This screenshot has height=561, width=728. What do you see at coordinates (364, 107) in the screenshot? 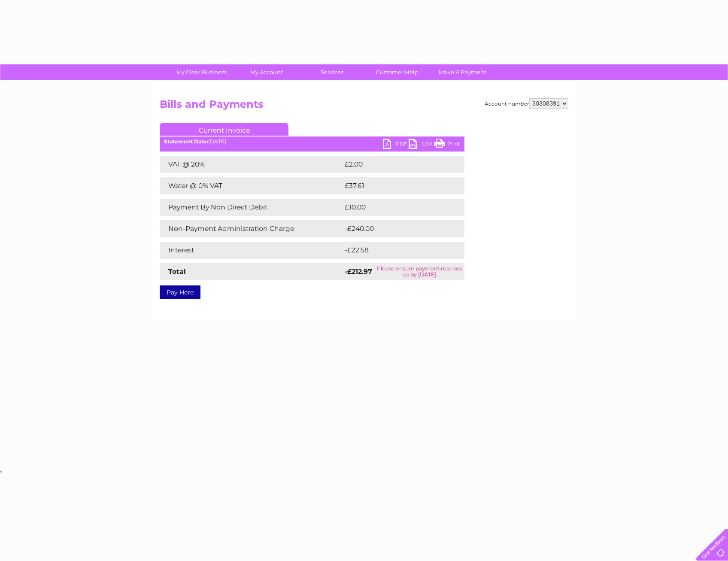
I see `h2: Bills and Payments` at bounding box center [364, 107].